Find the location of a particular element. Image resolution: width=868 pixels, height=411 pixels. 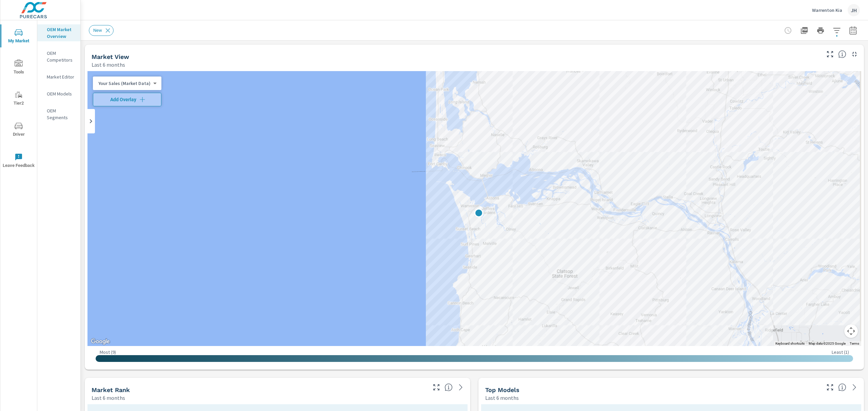

span: Tools is located at coordinates (18, 68).